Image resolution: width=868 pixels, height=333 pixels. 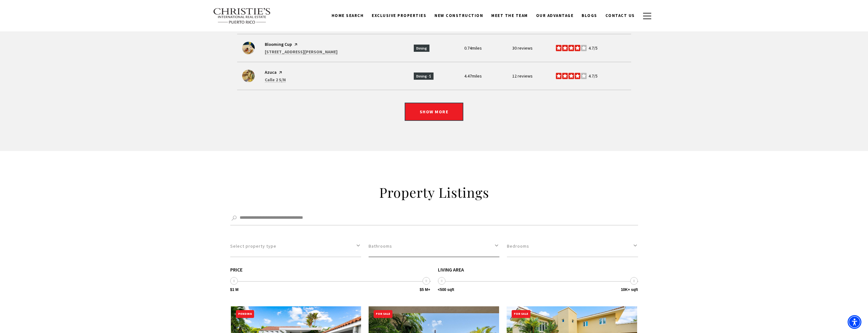 I want to click on a: Search Calle 2 S/N on Google Maps - open in a new tab, so click(x=276, y=80).